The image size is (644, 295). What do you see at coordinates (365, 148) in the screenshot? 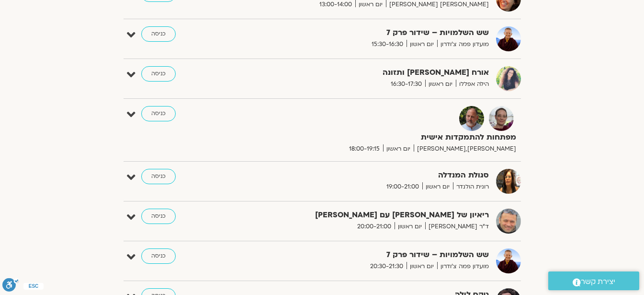
I see `span: 18:00-19:15` at bounding box center [365, 148].